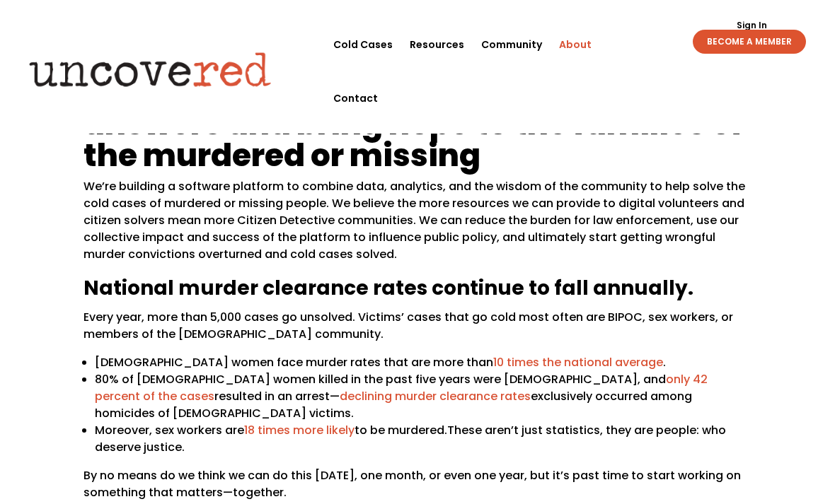 This screenshot has height=504, width=835. What do you see at coordinates (437, 44) in the screenshot?
I see `a: Resources` at bounding box center [437, 44].